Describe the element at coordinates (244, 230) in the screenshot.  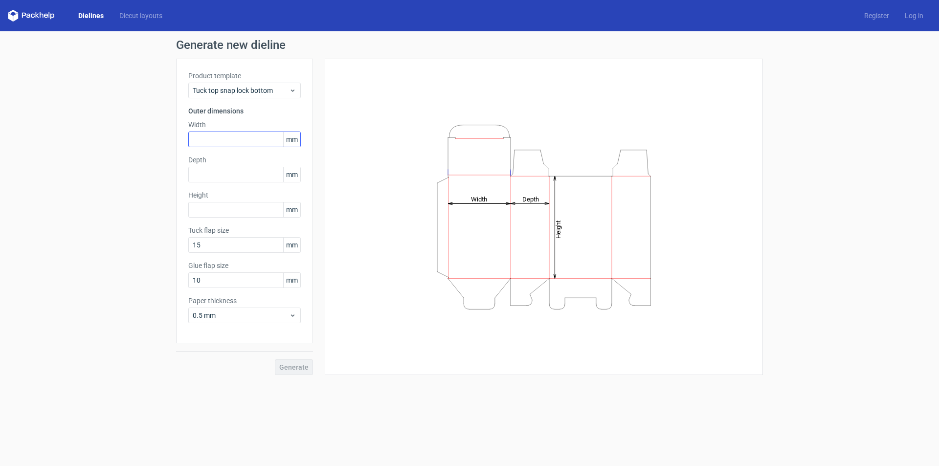
I see `label: Tuck flap size` at that location.